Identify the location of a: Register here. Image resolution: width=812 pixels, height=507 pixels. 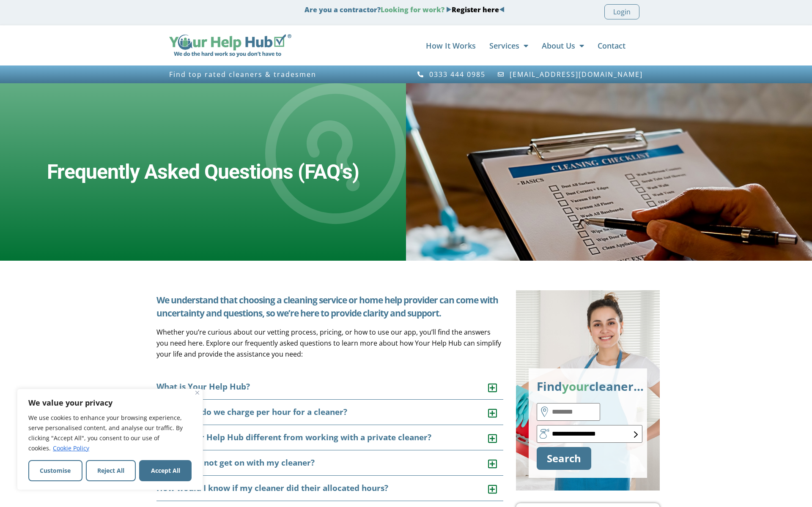
(475, 10).